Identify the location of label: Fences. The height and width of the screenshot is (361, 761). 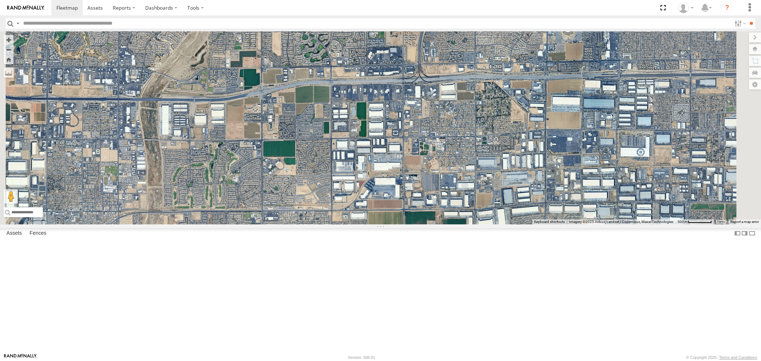
(38, 233).